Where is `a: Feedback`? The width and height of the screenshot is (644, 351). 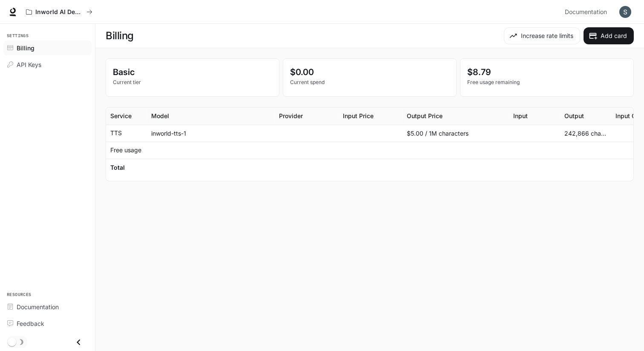
a: Feedback is located at coordinates (47, 323).